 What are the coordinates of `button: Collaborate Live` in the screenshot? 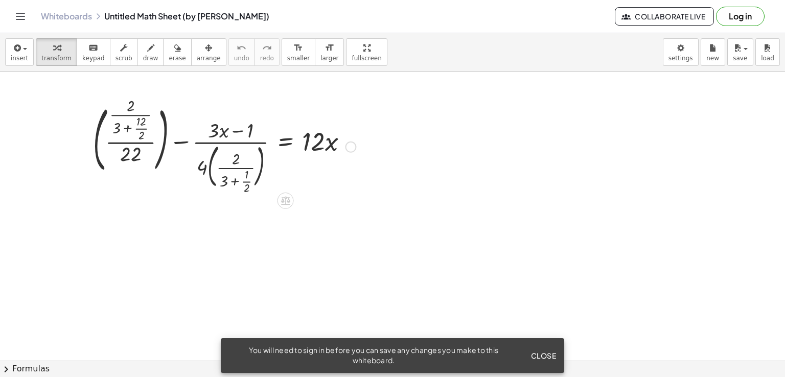 It's located at (664, 16).